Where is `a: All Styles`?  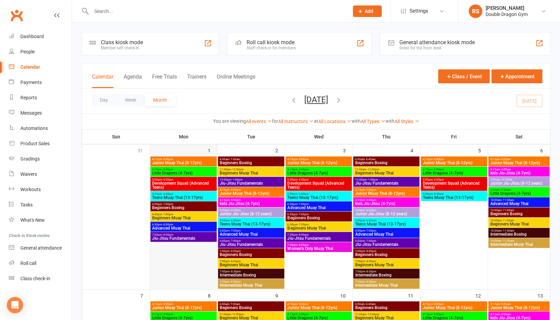 a: All Styles is located at coordinates (407, 121).